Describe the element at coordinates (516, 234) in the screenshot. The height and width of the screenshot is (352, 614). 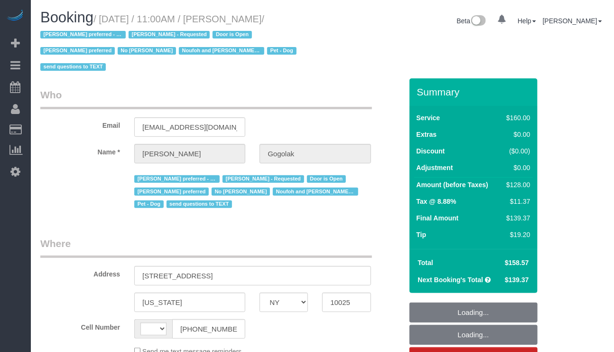
I see `div: $19.20` at that location.